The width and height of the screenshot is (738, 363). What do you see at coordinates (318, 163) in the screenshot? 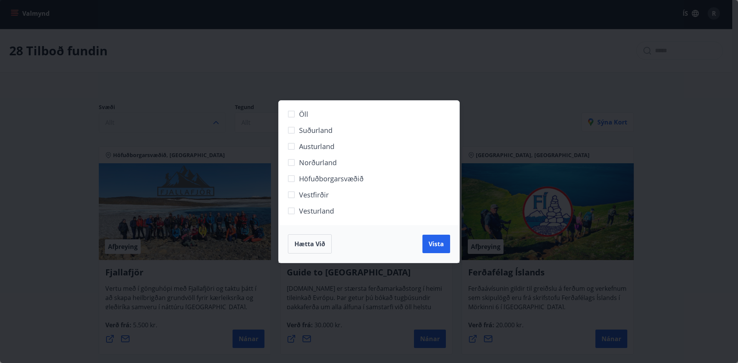
I see `span: Norðurland` at bounding box center [318, 163].